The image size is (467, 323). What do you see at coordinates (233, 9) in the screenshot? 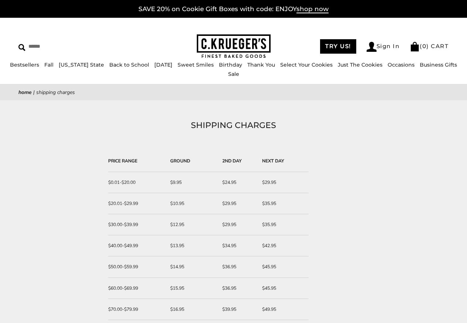
I see `a: SAVE 20% on Cookie Gift Boxes with code: ENJOYshop now` at bounding box center [233, 9].